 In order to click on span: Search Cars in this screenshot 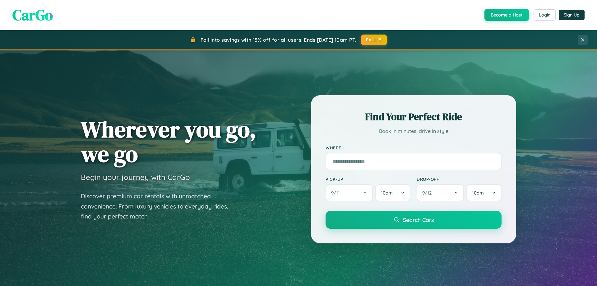, I will do `click(418, 220)`.